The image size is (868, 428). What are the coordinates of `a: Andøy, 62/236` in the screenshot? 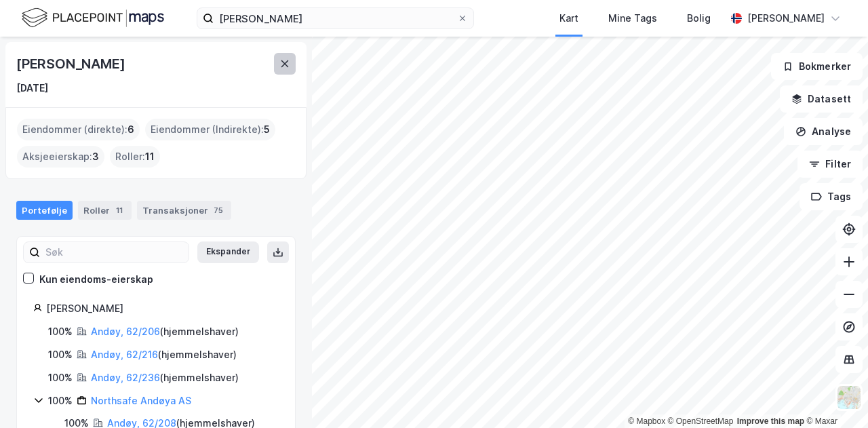 It's located at (125, 377).